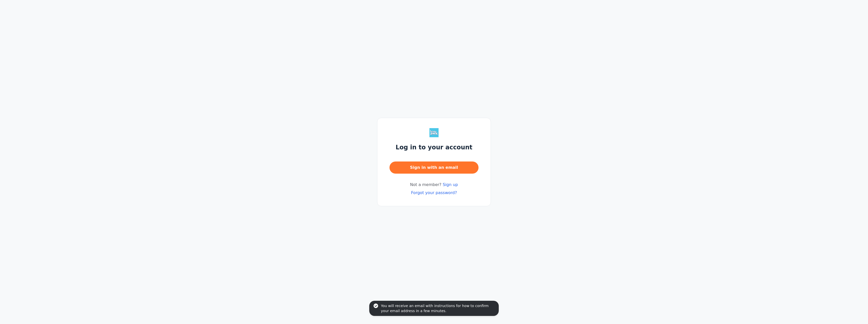 Image resolution: width=868 pixels, height=324 pixels. I want to click on h1: Log in to your account, so click(434, 147).